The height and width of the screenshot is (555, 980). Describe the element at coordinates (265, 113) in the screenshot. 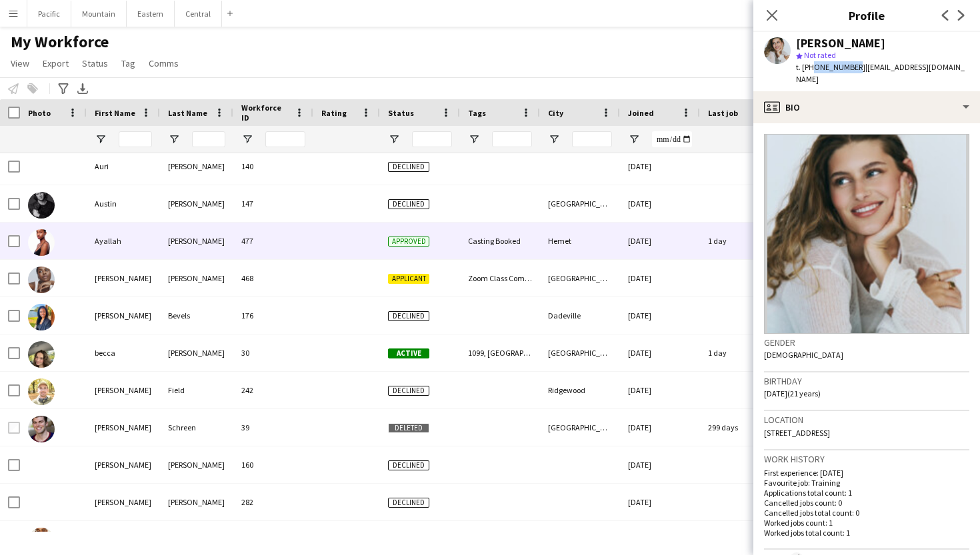

I see `span: Workforce ID` at that location.